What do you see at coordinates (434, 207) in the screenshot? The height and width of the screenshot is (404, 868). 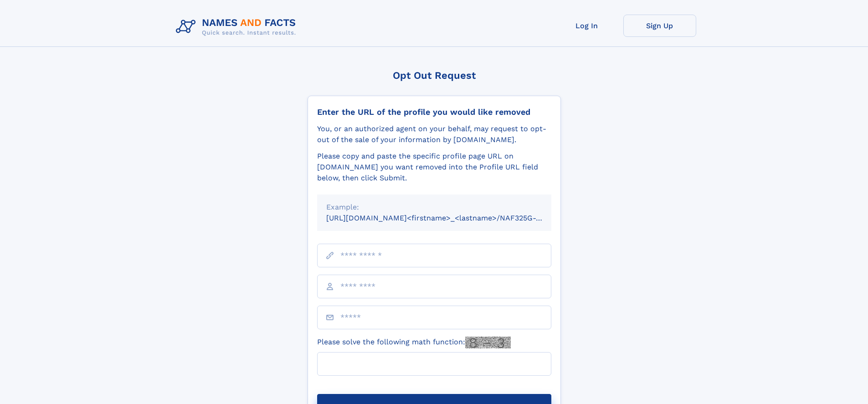 I see `div: Example:` at bounding box center [434, 207].